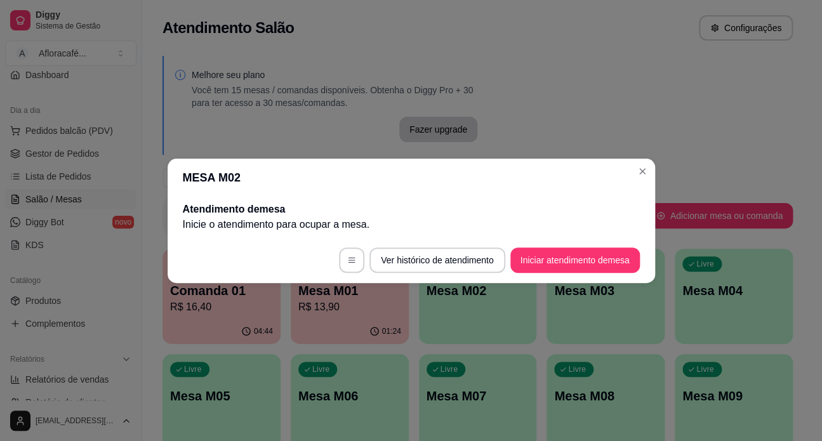 The width and height of the screenshot is (822, 441). What do you see at coordinates (411, 210) in the screenshot?
I see `h2: Atendimento de mesa` at bounding box center [411, 210].